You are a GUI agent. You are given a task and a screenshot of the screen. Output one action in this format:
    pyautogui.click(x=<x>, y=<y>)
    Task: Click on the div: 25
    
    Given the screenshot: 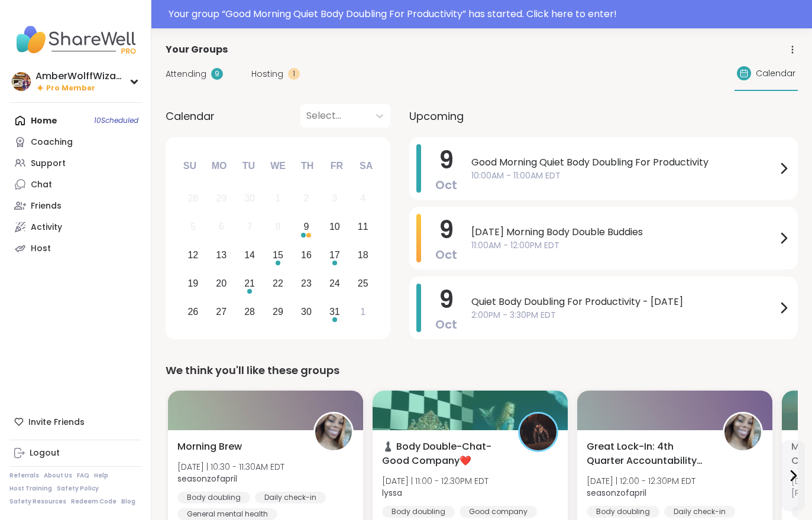 What is the action you would take?
    pyautogui.click(x=363, y=283)
    